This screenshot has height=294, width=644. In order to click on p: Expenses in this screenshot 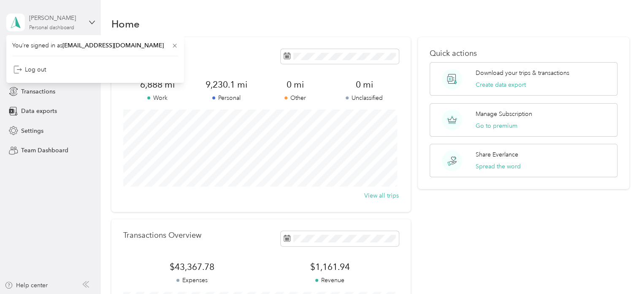, I will do `click(192, 280)`.